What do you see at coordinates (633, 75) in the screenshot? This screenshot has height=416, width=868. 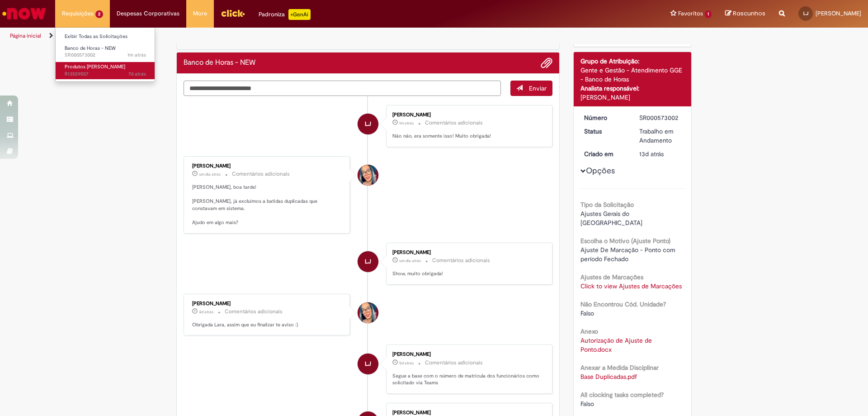 I see `div: Gente e Gestão - Atendimento GGE - Banco de Horas` at bounding box center [633, 75].